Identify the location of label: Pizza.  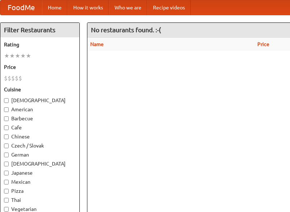
(40, 191).